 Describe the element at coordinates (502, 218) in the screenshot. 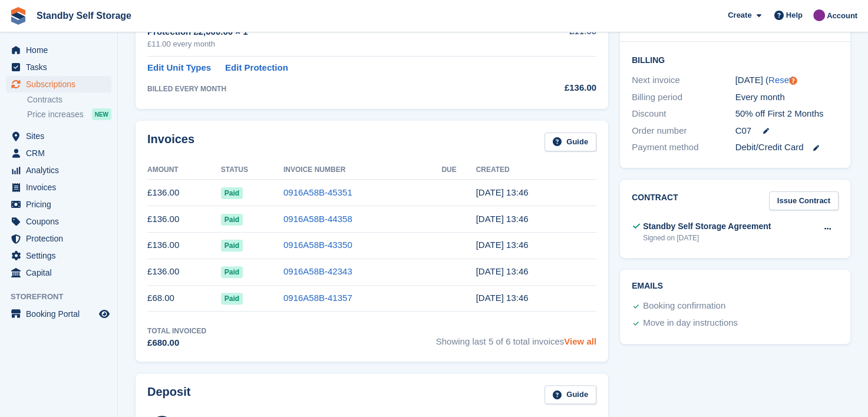

I see `time: 2025-07-07 12:46:15 UTC` at that location.